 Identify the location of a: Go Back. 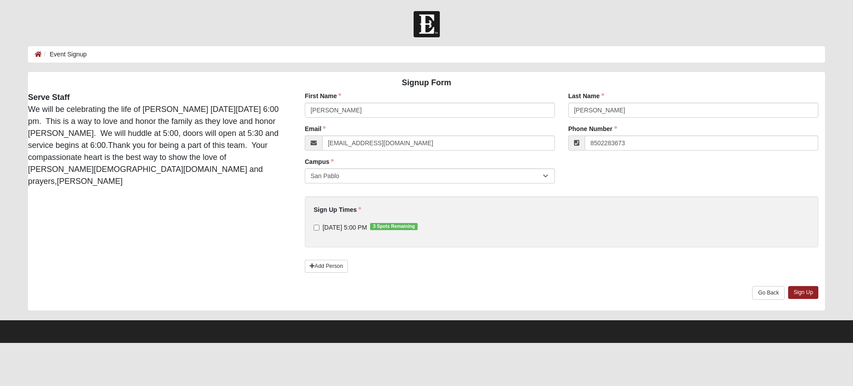
(768, 293).